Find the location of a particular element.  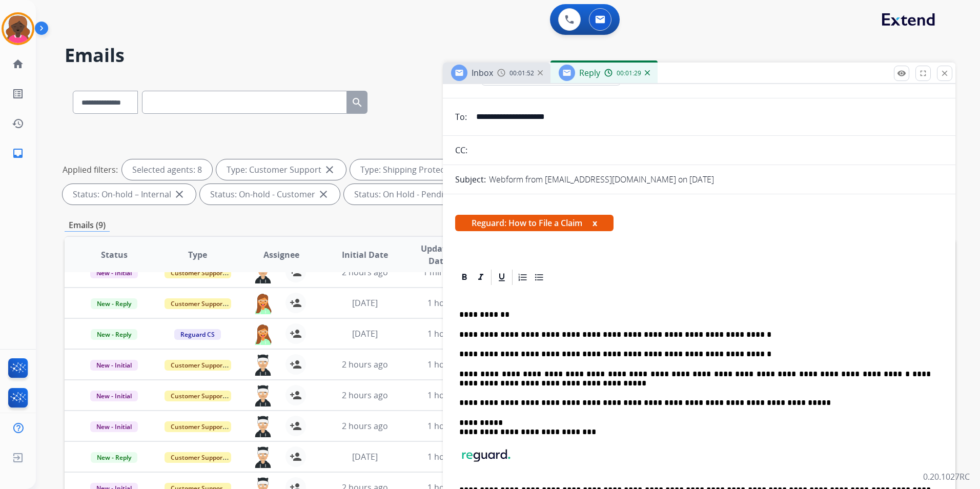

button: x is located at coordinates (595, 223).